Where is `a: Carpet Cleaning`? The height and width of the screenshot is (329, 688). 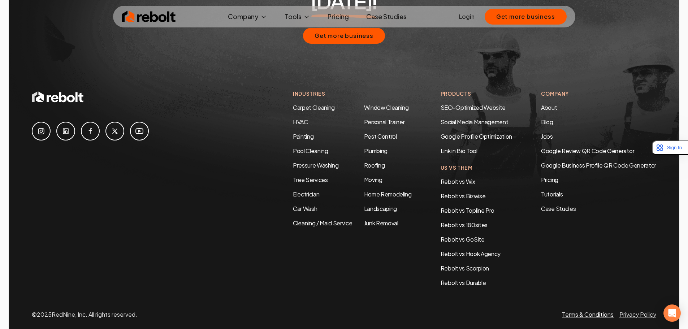 a: Carpet Cleaning is located at coordinates (314, 107).